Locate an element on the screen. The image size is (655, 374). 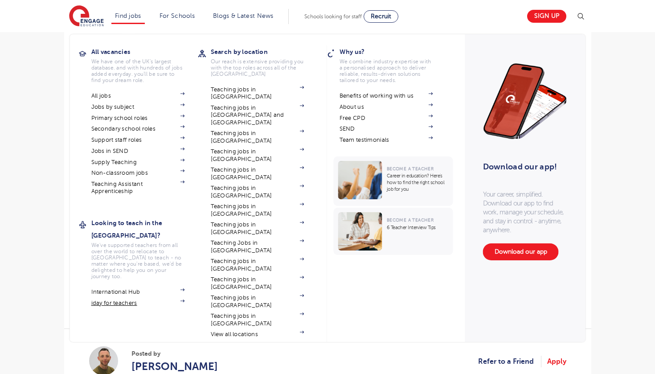
a: iday for teachers is located at coordinates (138, 303).